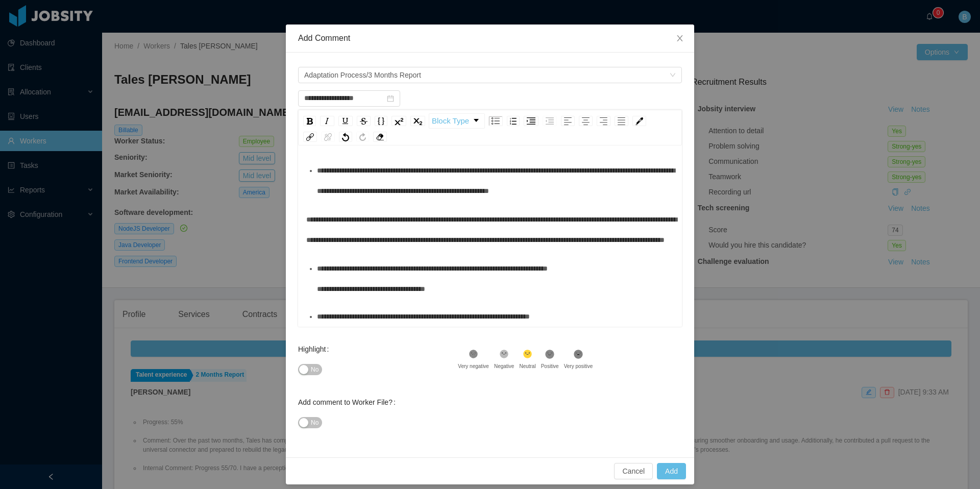 The width and height of the screenshot is (980, 489). What do you see at coordinates (585, 121) in the screenshot?
I see `div: Center` at bounding box center [585, 121].